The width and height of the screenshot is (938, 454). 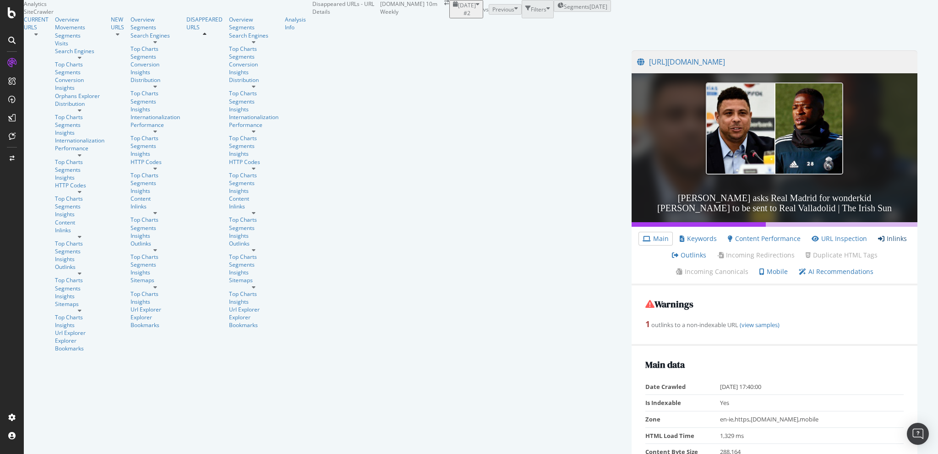 What do you see at coordinates (683, 403) in the screenshot?
I see `td: Is Indexable` at bounding box center [683, 403].